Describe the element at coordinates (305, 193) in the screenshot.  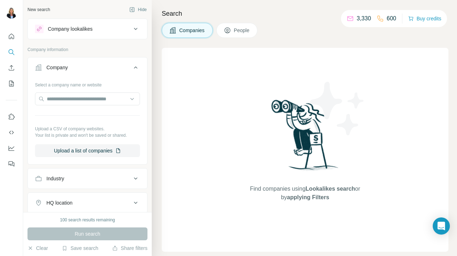
I see `span: Find companies using or by` at that location.